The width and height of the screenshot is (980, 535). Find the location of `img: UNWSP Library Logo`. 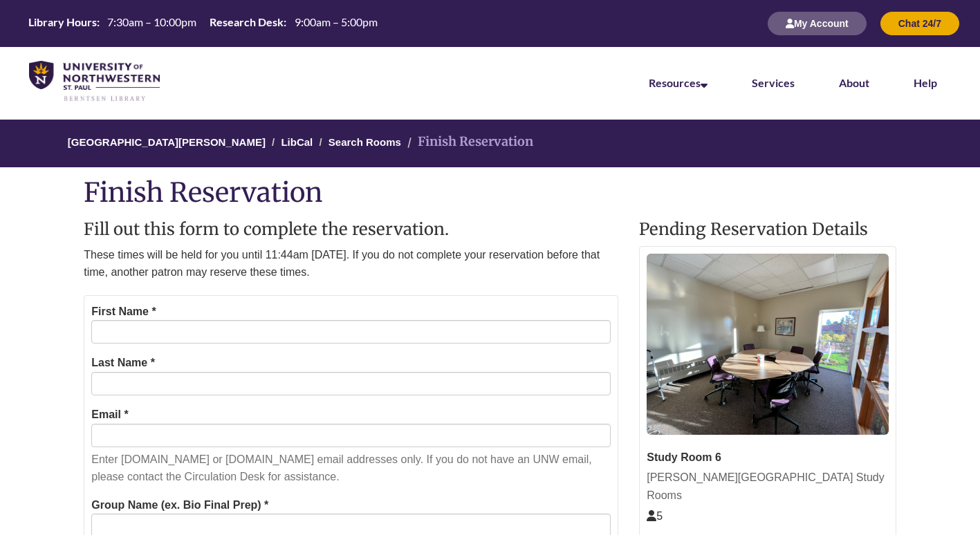

img: UNWSP Library Logo is located at coordinates (94, 81).